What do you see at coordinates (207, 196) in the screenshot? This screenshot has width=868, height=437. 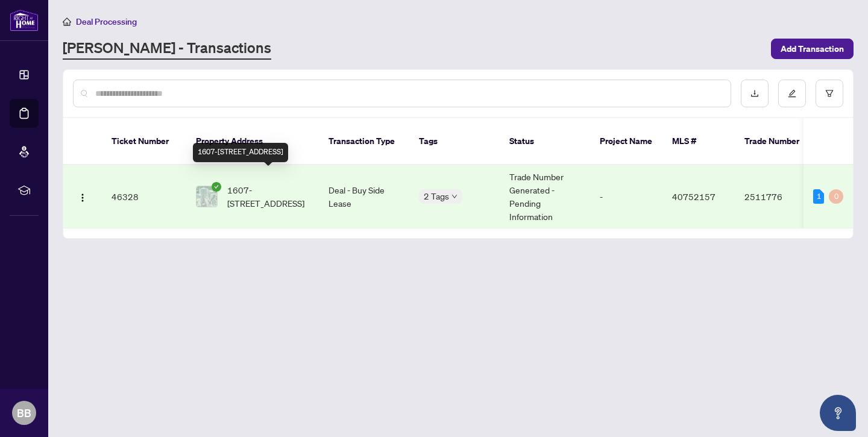 I see `img: thumbnail-img` at bounding box center [207, 196].